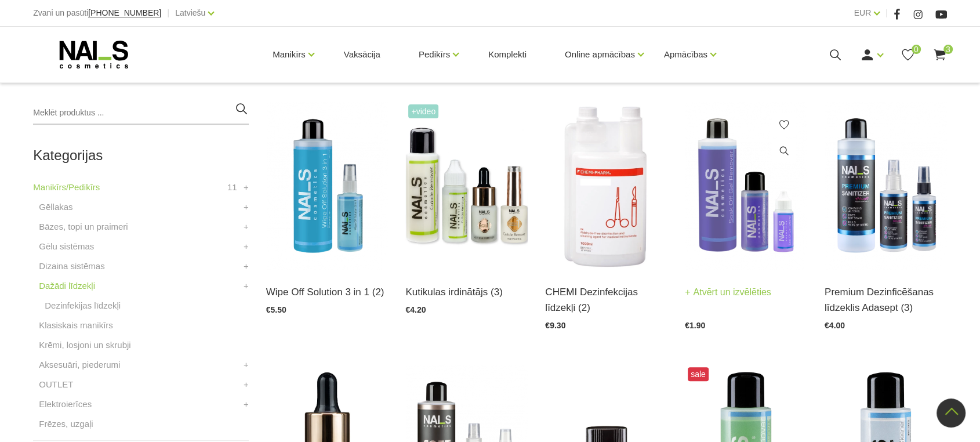 The height and width of the screenshot is (442, 980). I want to click on a: Komplekti, so click(508, 55).